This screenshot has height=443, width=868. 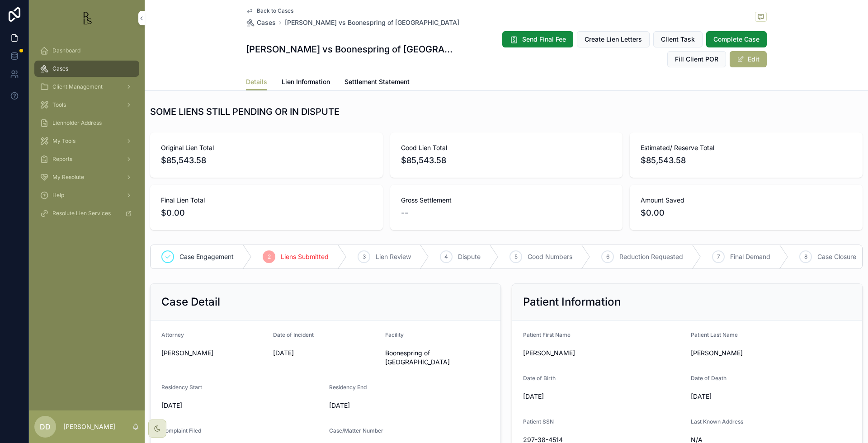 What do you see at coordinates (66, 50) in the screenshot?
I see `span: Dashboard` at bounding box center [66, 50].